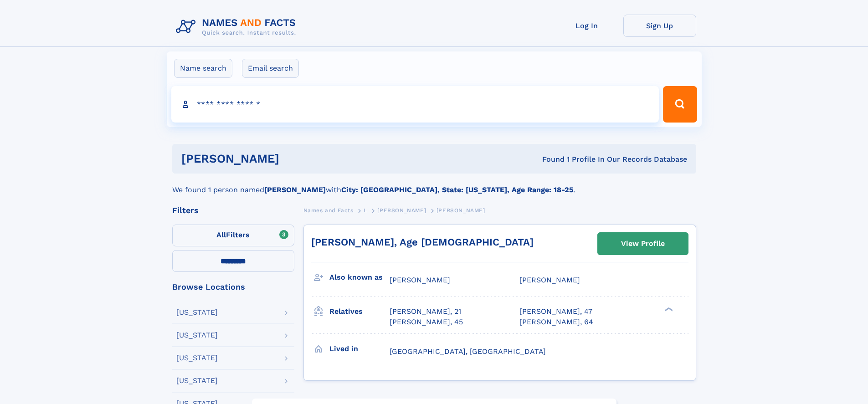 The height and width of the screenshot is (404, 868). Describe the element at coordinates (415, 104) in the screenshot. I see `input: search input` at that location.